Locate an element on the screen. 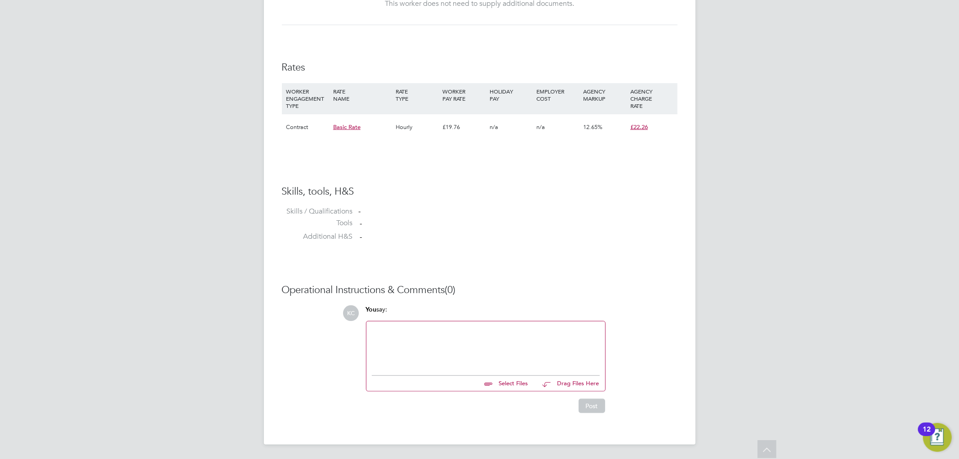  label: Tools is located at coordinates (318, 223).